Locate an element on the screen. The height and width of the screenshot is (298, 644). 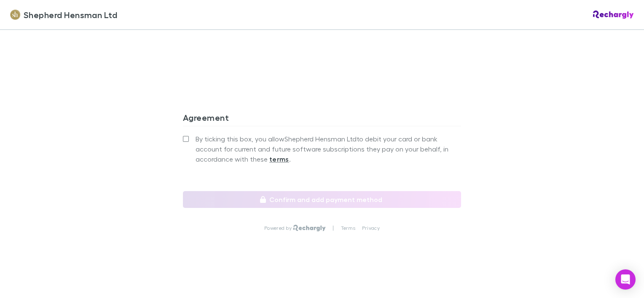
h3: Agreement is located at coordinates (322, 119).